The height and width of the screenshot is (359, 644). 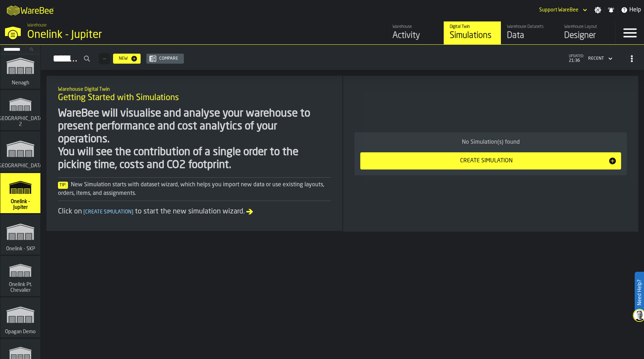 I want to click on label: button-toggle-Menu, so click(x=630, y=33).